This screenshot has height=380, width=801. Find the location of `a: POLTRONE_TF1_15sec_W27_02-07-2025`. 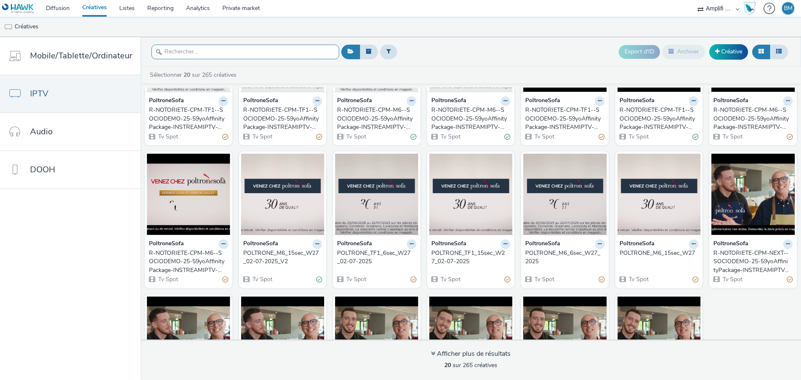

a: POLTRONE_TF1_15sec_W27_02-07-2025 is located at coordinates (471, 257).